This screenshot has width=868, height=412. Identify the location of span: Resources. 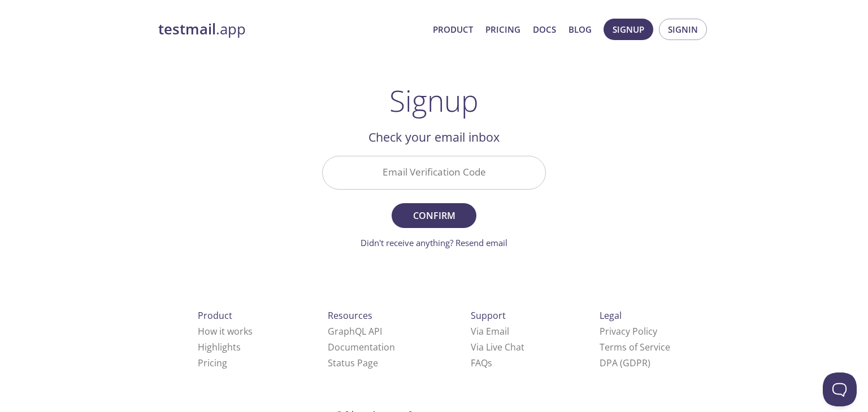
(350, 316).